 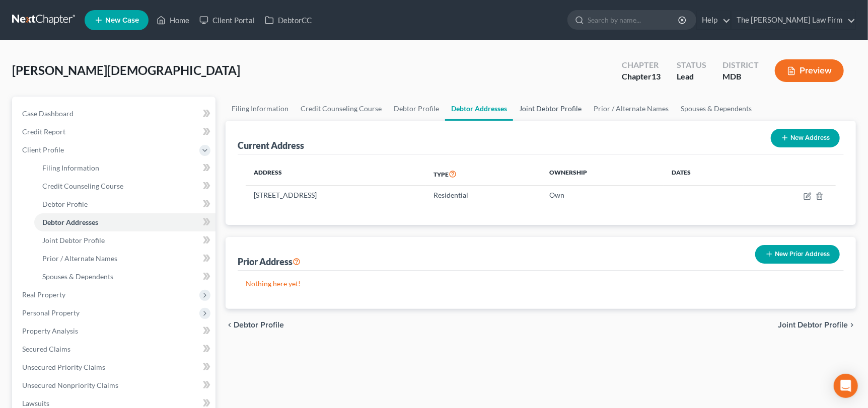 What do you see at coordinates (70, 222) in the screenshot?
I see `span: Debtor Addresses` at bounding box center [70, 222].